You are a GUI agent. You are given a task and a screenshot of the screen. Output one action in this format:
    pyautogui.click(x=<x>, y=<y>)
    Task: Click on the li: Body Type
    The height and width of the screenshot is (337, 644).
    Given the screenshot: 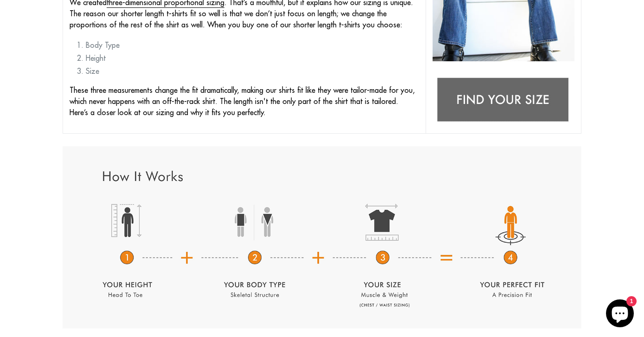 What is the action you would take?
    pyautogui.click(x=253, y=45)
    